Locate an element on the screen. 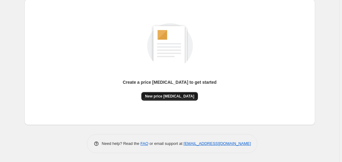 This screenshot has width=342, height=162. span: Need help? Read the is located at coordinates (121, 144).